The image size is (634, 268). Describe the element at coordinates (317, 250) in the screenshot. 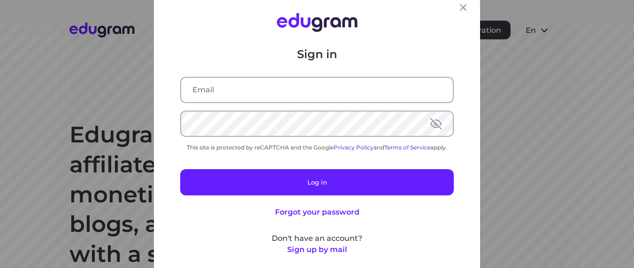

I see `button: Sign up by mail` at that location.